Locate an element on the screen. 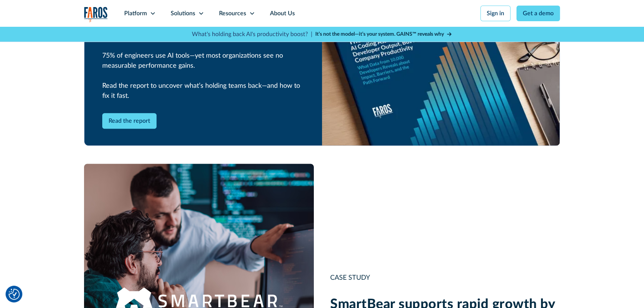  p: What's holding back AI's productivity boost? | is located at coordinates (252, 34).